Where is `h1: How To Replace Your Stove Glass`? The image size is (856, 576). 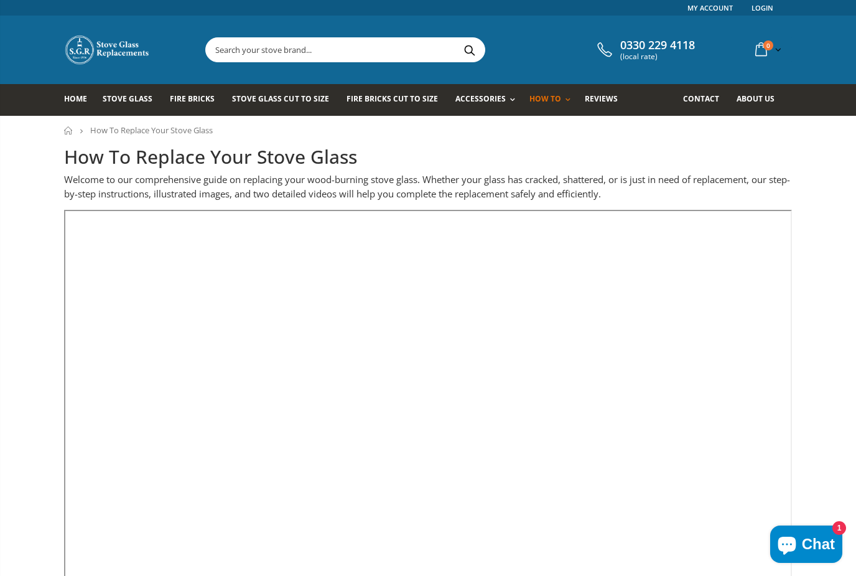 h1: How To Replace Your Stove Glass is located at coordinates (428, 157).